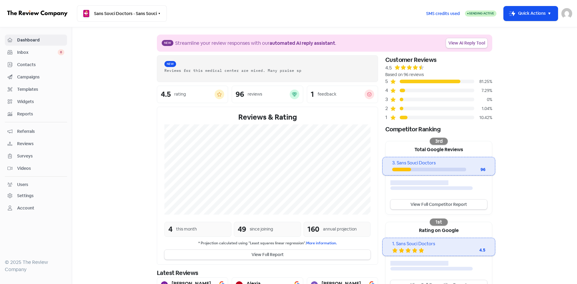 Image resolution: width=577 pixels, height=284 pixels. What do you see at coordinates (267, 117) in the screenshot?
I see `div: Reviews & Rating` at bounding box center [267, 117].